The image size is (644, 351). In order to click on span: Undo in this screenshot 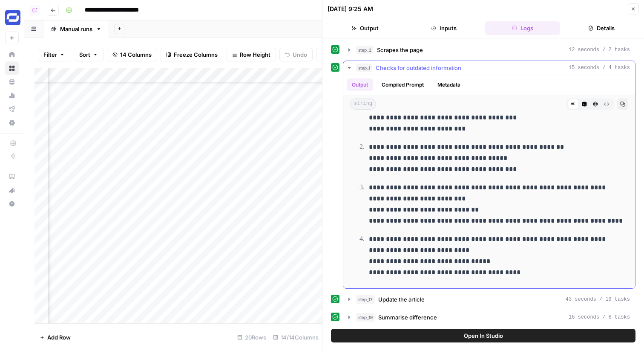, I will do `click(300, 55)`.